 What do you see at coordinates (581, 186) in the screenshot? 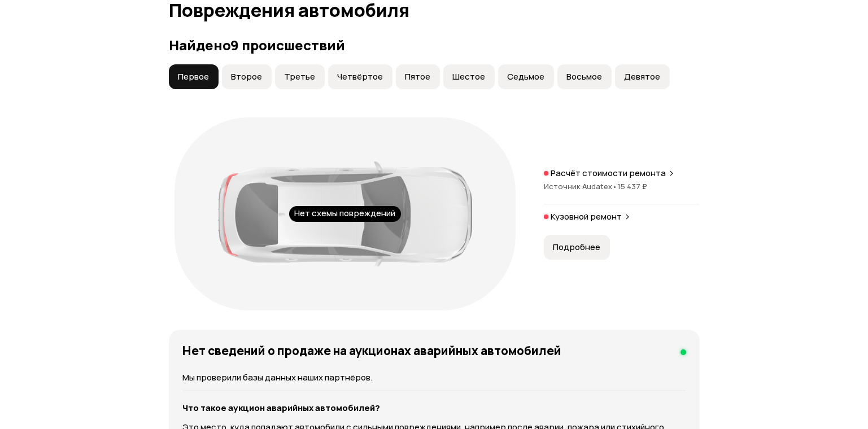
I see `span: Источник Audatex` at bounding box center [581, 186].